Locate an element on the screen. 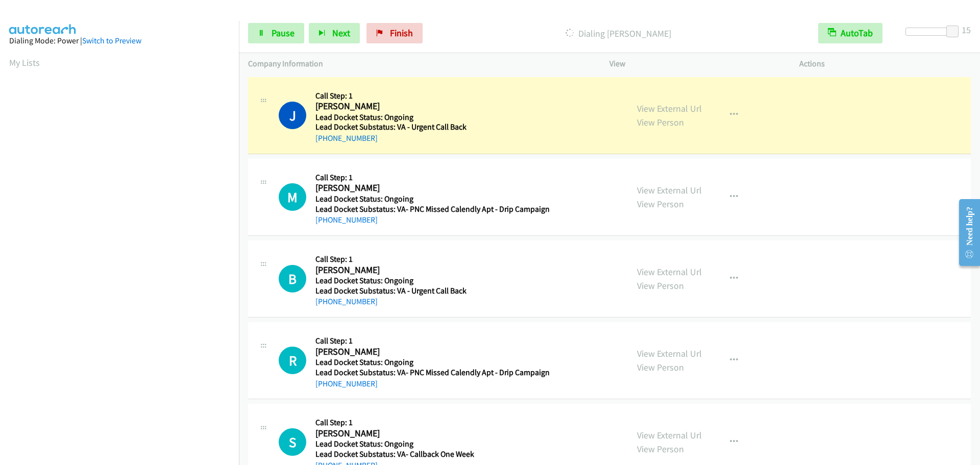  span: Pause is located at coordinates (283, 32).